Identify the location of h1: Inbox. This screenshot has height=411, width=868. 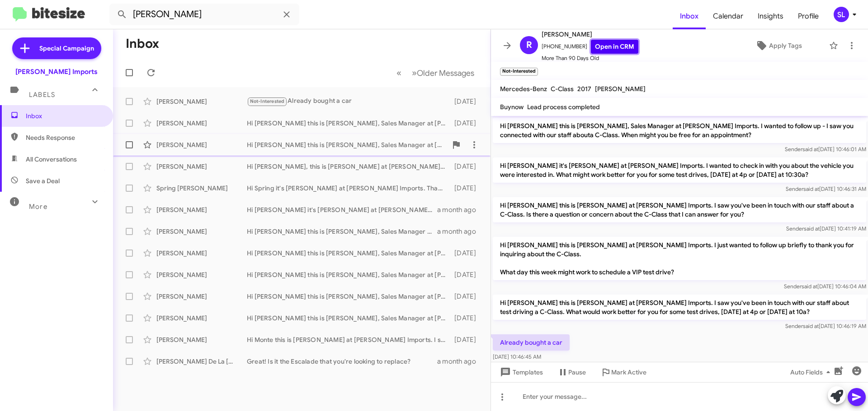
(142, 44).